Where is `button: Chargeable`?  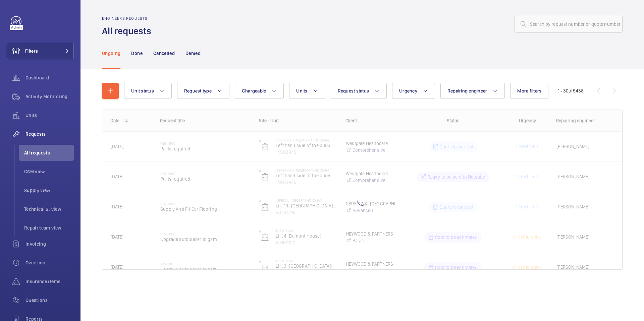 button: Chargeable is located at coordinates (259, 91).